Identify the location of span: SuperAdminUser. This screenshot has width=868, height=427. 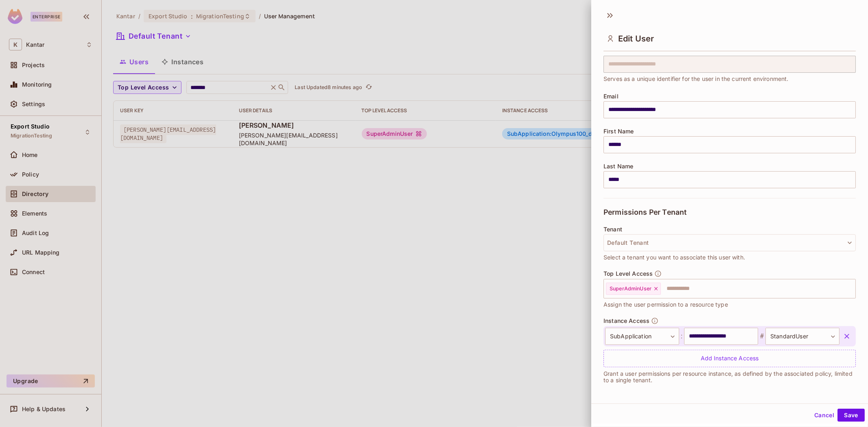
(630, 288).